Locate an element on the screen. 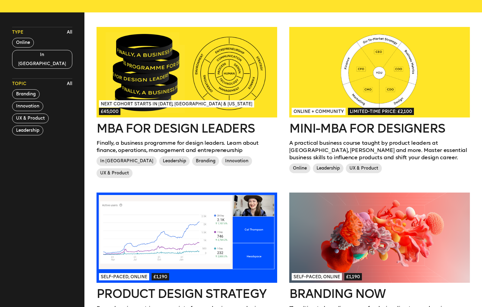  button: Branding is located at coordinates (26, 94).